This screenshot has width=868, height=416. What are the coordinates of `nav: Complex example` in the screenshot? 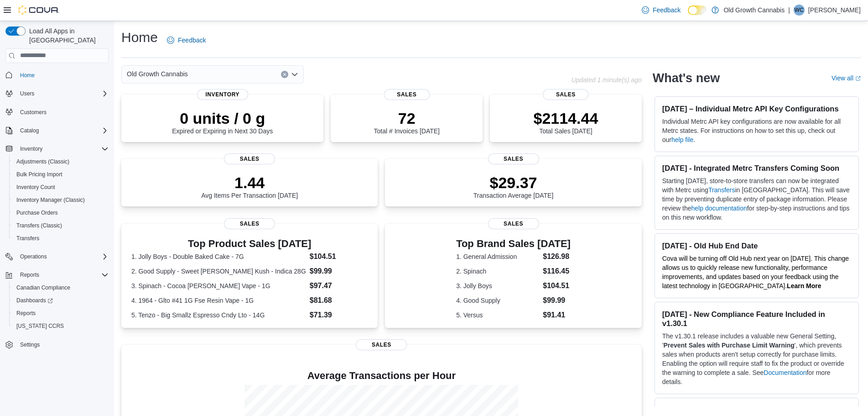 It's located at (57, 220).